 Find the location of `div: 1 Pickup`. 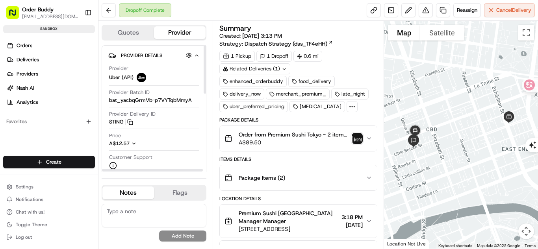

div: 1 Pickup is located at coordinates (237, 56).